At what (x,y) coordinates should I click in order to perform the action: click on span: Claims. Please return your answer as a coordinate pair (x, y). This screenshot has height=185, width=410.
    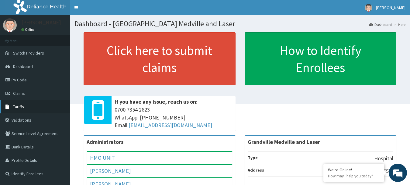
    Looking at the image, I should click on (19, 93).